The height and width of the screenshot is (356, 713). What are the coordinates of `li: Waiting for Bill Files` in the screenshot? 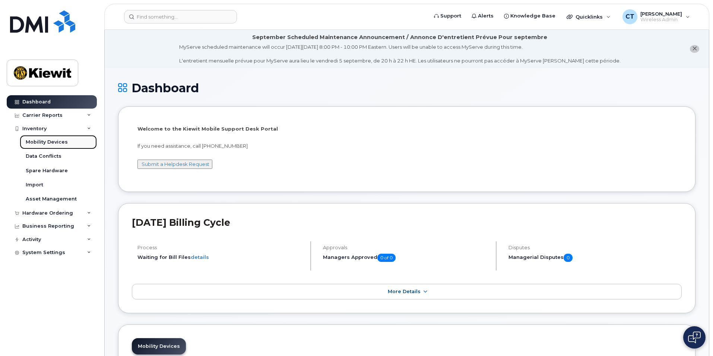 It's located at (220, 257).